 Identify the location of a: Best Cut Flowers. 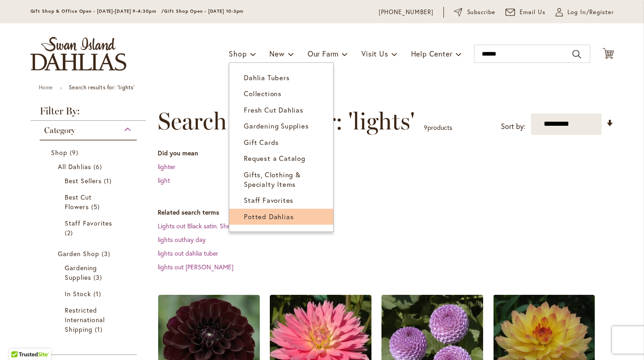
(90, 202).